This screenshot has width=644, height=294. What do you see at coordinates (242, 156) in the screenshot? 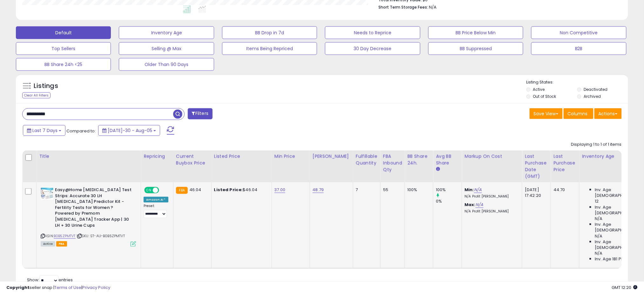
I see `div: Listed Price` at bounding box center [242, 156].